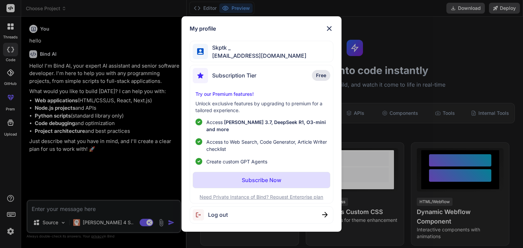 This screenshot has width=523, height=248. Describe the element at coordinates (234, 76) in the screenshot. I see `span: Subscription Tier` at that location.